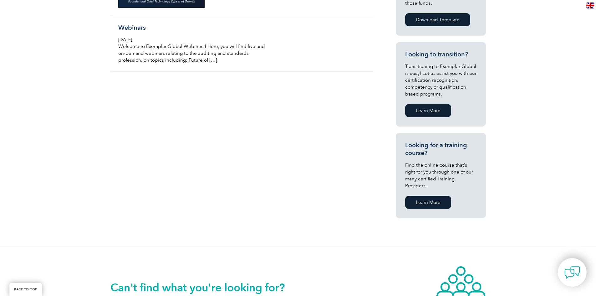 This screenshot has width=596, height=296. What do you see at coordinates (192, 28) in the screenshot?
I see `h3: Webinars` at bounding box center [192, 28].